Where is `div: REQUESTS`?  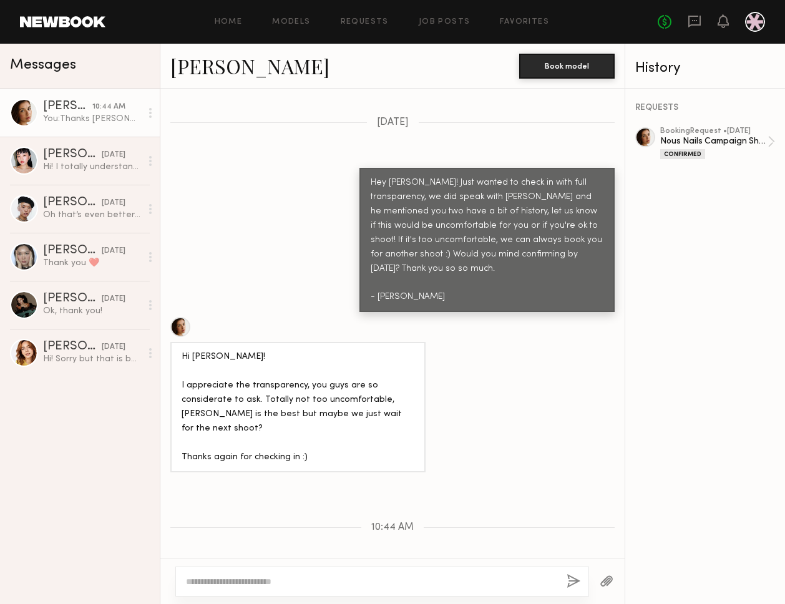
div: REQUESTS is located at coordinates (705, 108).